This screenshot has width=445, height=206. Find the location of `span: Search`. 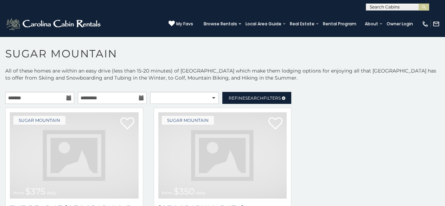

span: Search is located at coordinates (254, 98).